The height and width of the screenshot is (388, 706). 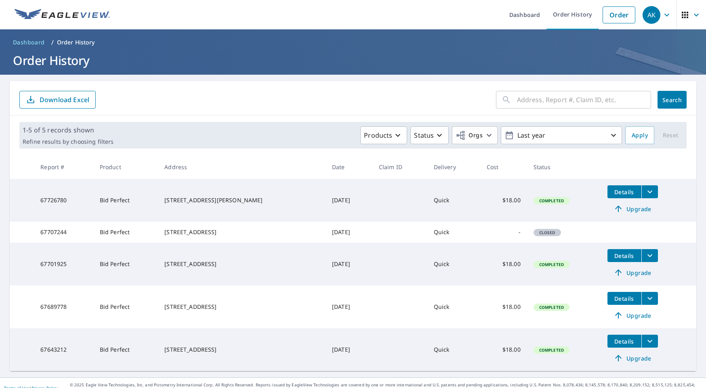 What do you see at coordinates (651, 15) in the screenshot?
I see `div: AK` at bounding box center [651, 15].